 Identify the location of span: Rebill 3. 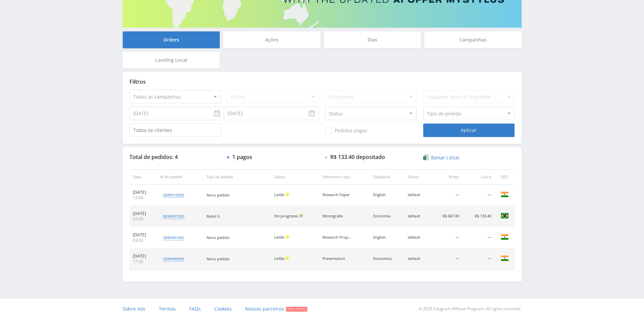
(213, 216).